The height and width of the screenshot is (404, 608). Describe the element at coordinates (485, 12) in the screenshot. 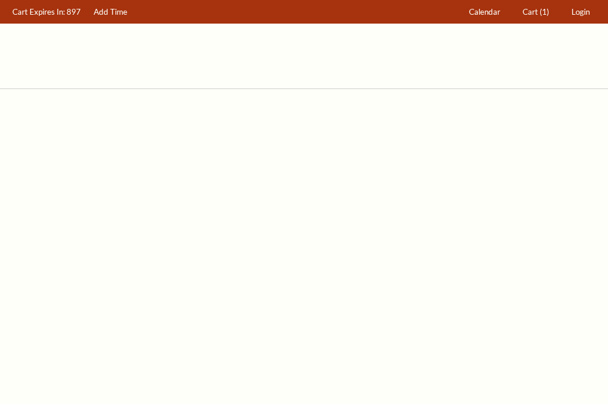

I see `a: Calendar` at that location.